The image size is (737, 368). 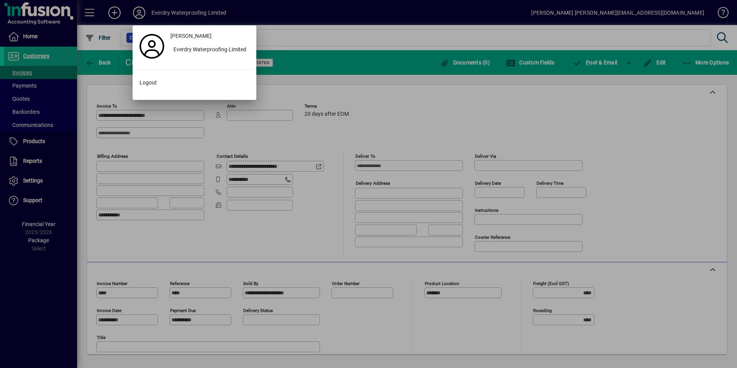 I want to click on div: Everdry Waterproofing Limited, so click(x=210, y=50).